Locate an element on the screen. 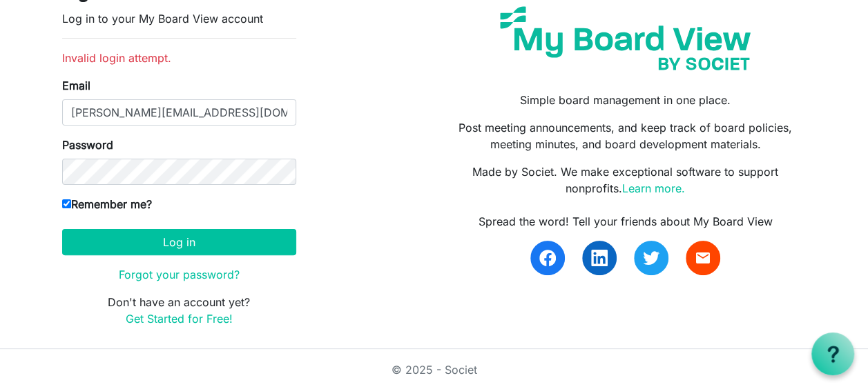  a: © 2025 - Societ is located at coordinates (434, 370).